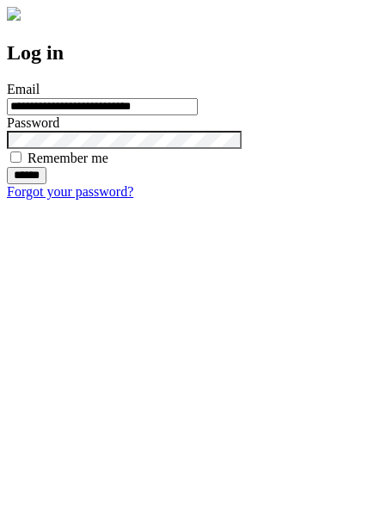 This screenshot has height=513, width=387. Describe the element at coordinates (194, 53) in the screenshot. I see `h2: Log in` at that location.